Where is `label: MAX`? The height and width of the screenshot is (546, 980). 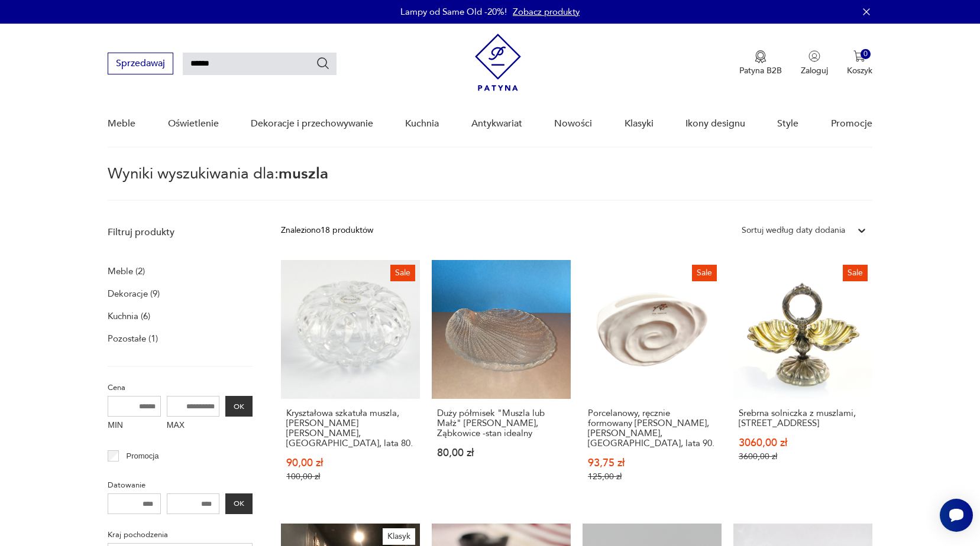
label: MAX is located at coordinates (193, 426).